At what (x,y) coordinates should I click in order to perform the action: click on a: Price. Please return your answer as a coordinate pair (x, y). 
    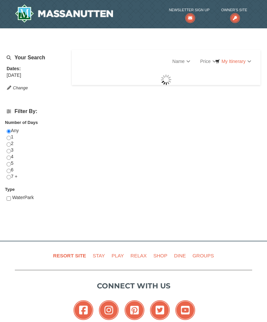
    Looking at the image, I should click on (208, 61).